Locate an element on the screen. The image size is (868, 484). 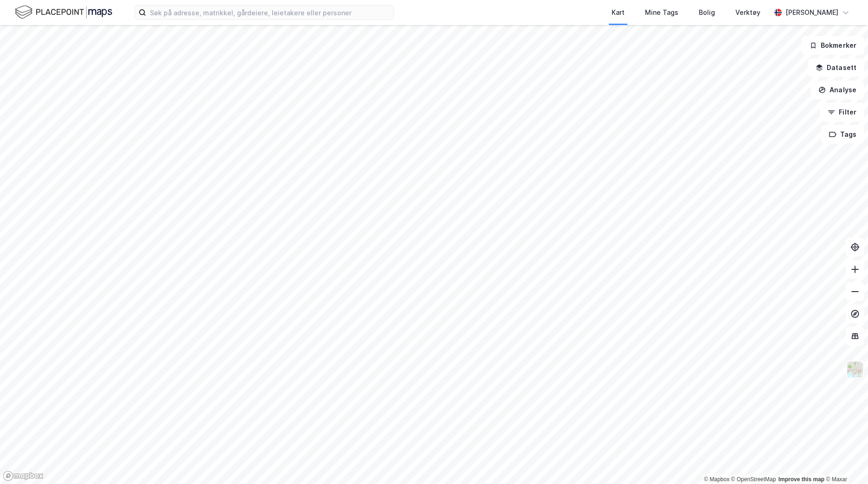
a: Mapbox is located at coordinates (716, 479).